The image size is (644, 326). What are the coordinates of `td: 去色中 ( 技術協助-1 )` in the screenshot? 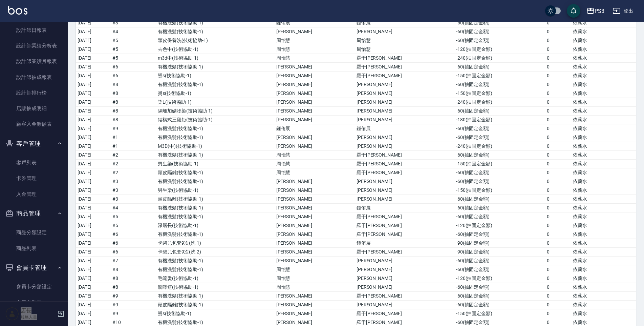 It's located at (215, 49).